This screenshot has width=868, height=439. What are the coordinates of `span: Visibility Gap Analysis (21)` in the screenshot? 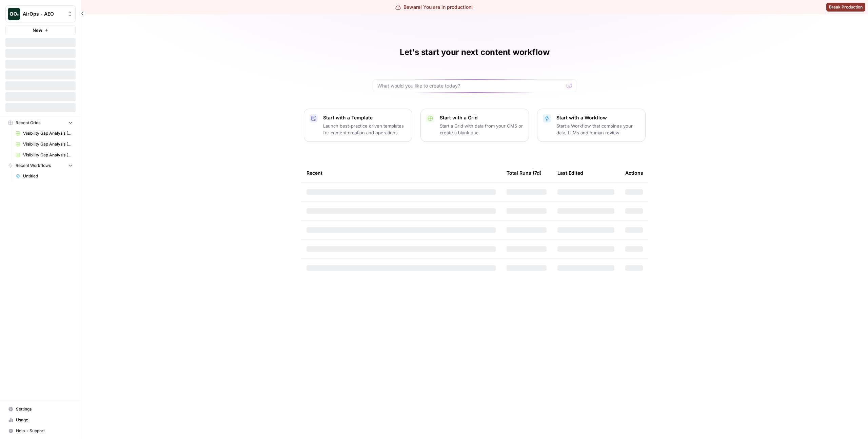 It's located at (48, 134).